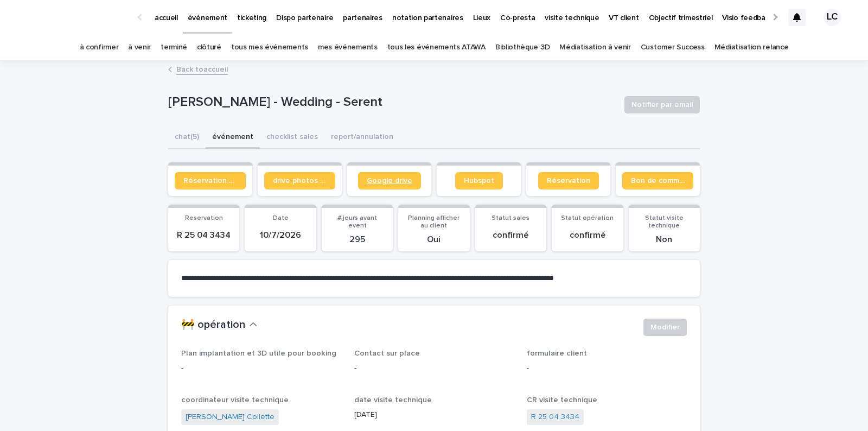  I want to click on span: Google drive, so click(390, 180).